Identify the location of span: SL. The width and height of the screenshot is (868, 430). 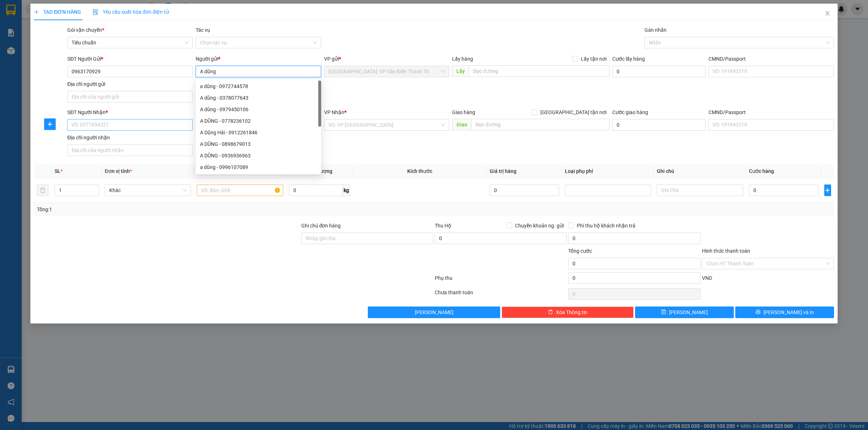
(58, 171).